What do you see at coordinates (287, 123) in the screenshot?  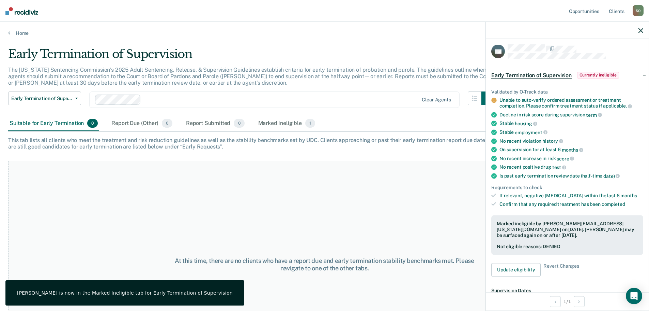 I see `div: Marked Ineligible` at bounding box center [287, 123].